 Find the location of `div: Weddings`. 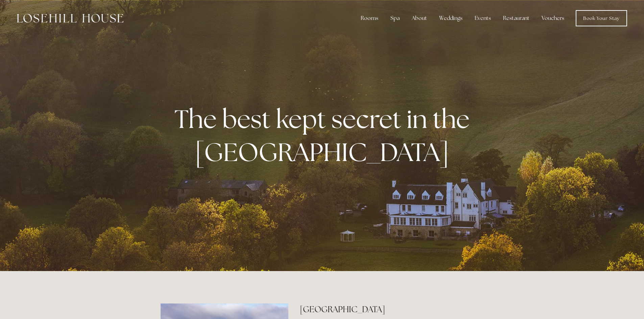

div: Weddings is located at coordinates (451, 18).